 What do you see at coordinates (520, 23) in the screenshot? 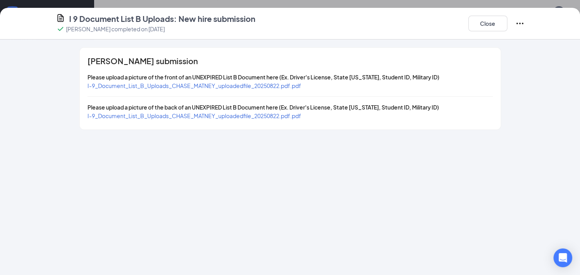
I see `svg: Ellipses` at bounding box center [520, 23].